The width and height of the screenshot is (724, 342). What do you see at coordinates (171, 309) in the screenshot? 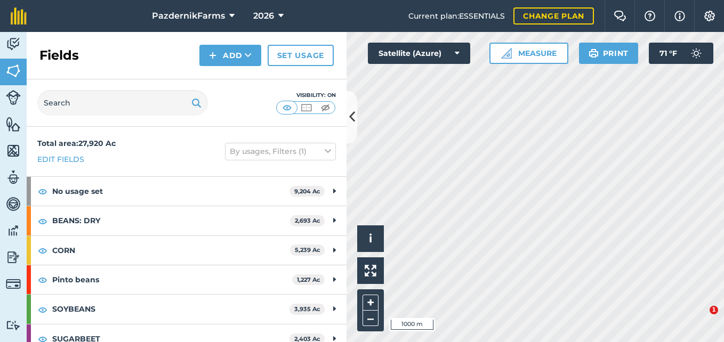
I see `strong: SOYBEANS` at bounding box center [171, 309].